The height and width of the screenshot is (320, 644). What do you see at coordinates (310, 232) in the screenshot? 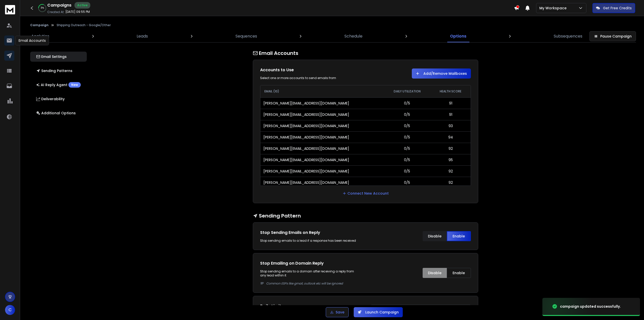
I see `h1: Stop Sending Emails on Reply` at bounding box center [310, 232].